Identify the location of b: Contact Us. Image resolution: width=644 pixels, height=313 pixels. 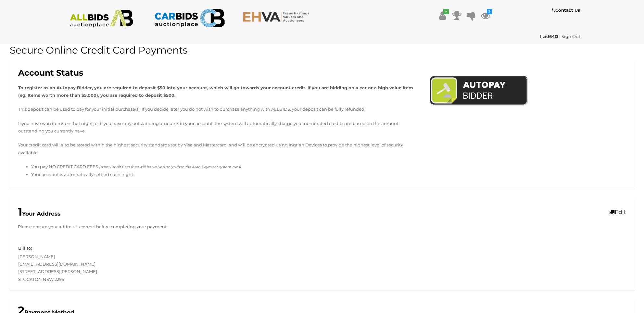
(566, 10).